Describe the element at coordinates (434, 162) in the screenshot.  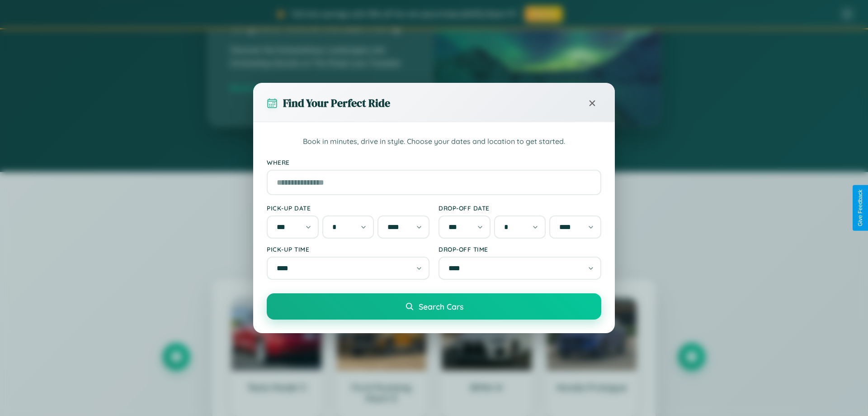
I see `label: Where` at that location.